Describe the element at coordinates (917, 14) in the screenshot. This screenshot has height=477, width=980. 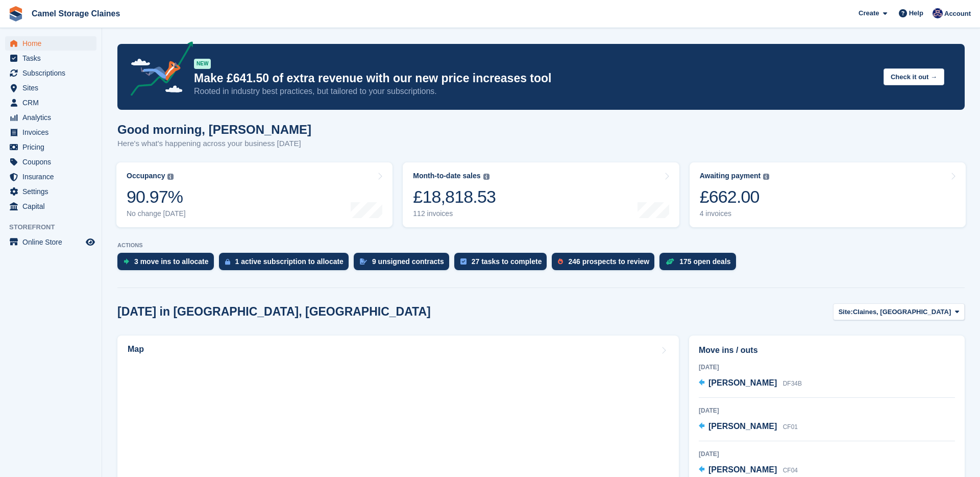
I see `span: Help` at that location.